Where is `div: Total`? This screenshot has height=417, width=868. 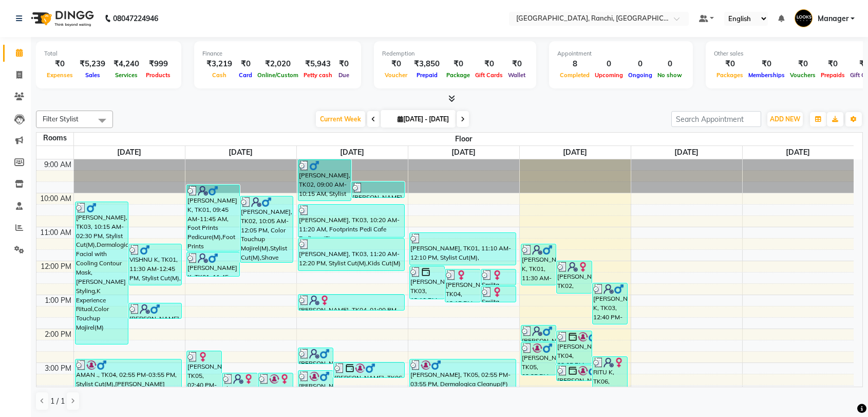 div: Total is located at coordinates (108, 53).